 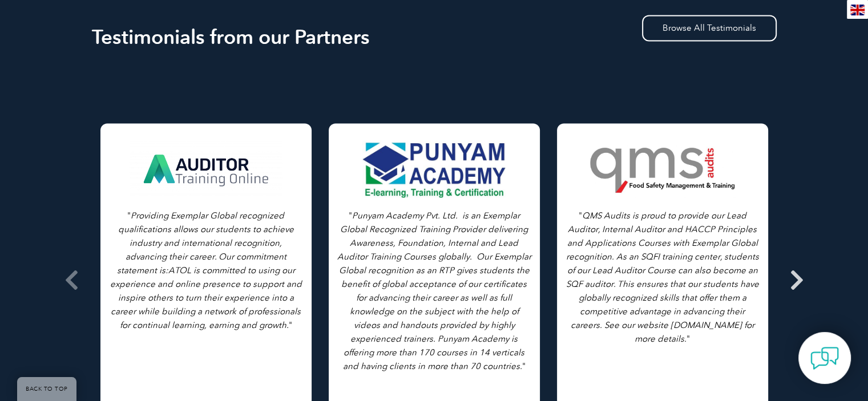 What do you see at coordinates (710, 28) in the screenshot?
I see `a: Browse All Testimonials` at bounding box center [710, 28].